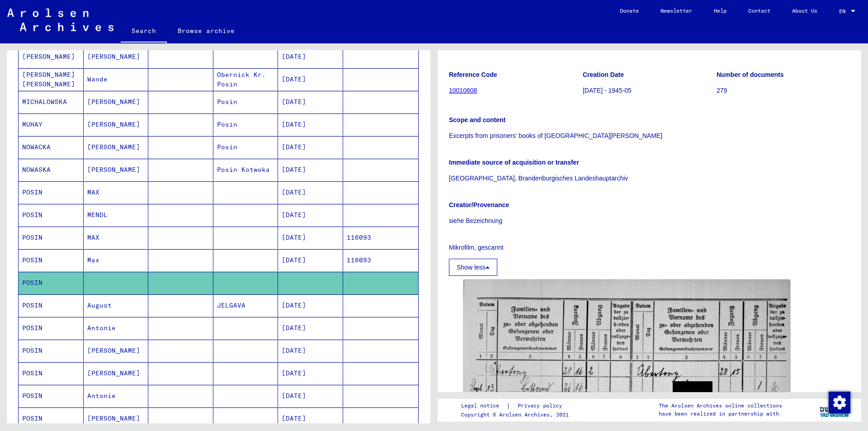  I want to click on mat-cell: MENDL, so click(116, 215).